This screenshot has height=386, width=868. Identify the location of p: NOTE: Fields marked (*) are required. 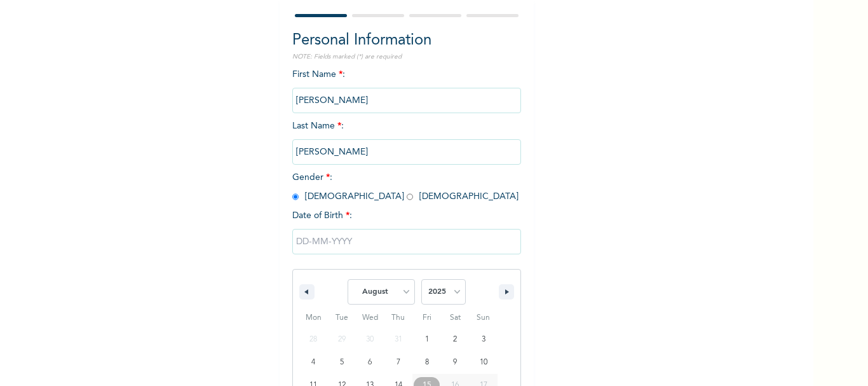
(406, 57).